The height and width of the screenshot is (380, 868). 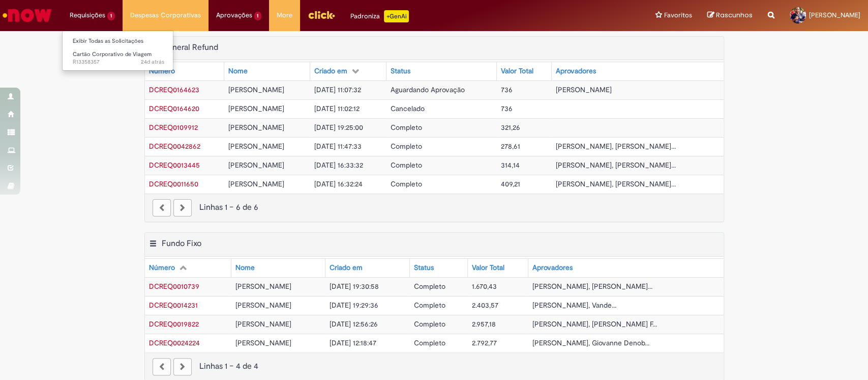 What do you see at coordinates (484, 324) in the screenshot?
I see `span: 2.957,18` at bounding box center [484, 324].